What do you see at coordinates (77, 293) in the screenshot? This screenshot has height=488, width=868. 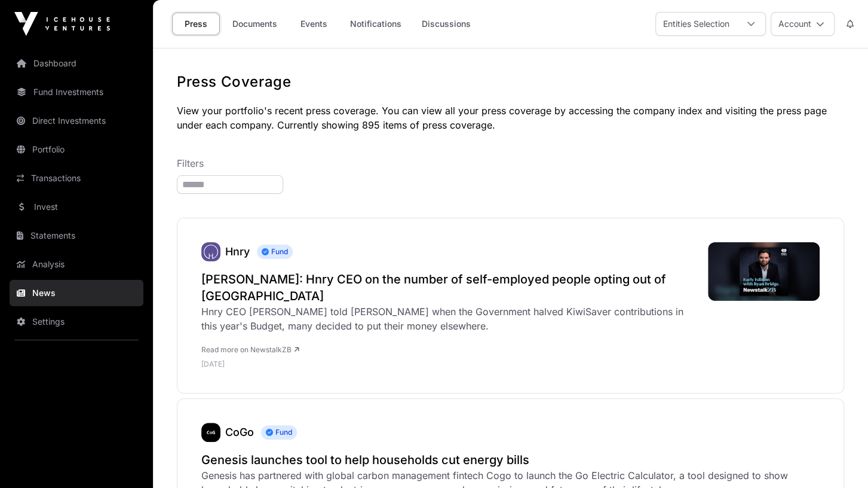 I see `a: News` at bounding box center [77, 293].